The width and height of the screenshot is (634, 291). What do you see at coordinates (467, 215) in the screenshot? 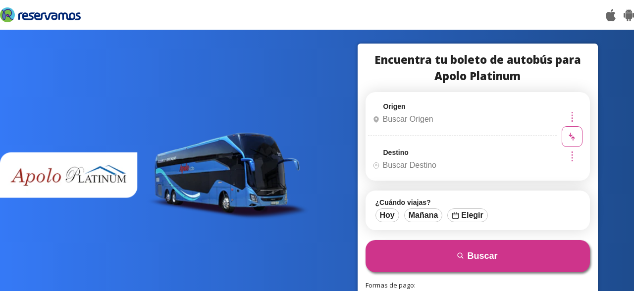
I see `button: Elegir` at bounding box center [467, 215].